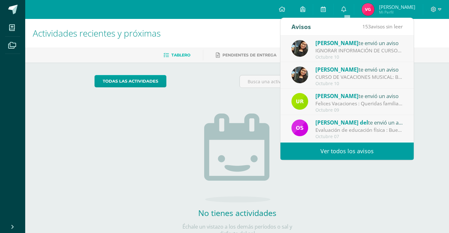  I want to click on div: CURSO DE VACACIONES MUSICAL: Buen dia papitos, adjunto información de cursos de vacaciones musica..., so click(359, 77).